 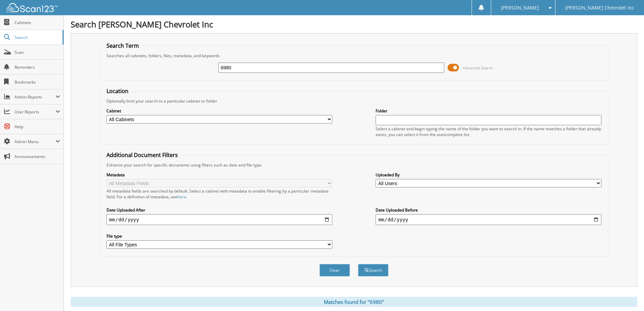 I want to click on legend: Location, so click(x=117, y=91).